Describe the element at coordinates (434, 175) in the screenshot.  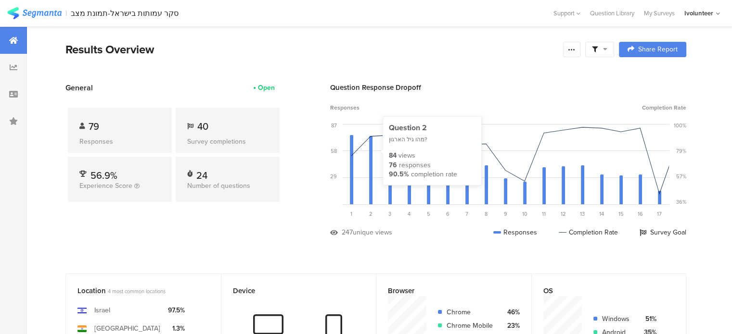
I see `div: completion rate` at that location.